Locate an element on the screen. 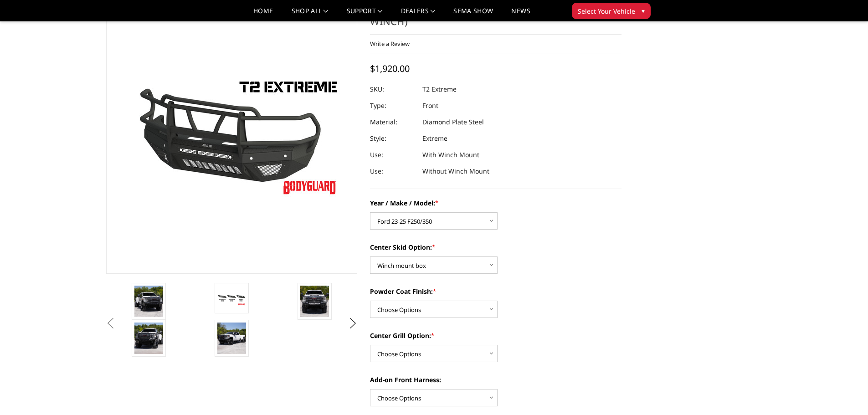  span: Select Your Vehicle is located at coordinates (606, 11).